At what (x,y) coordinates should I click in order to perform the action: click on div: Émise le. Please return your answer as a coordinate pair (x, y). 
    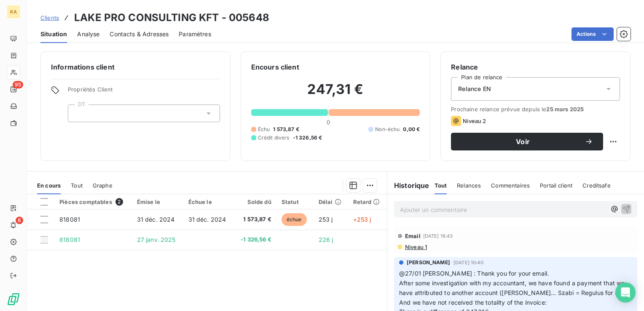
    Looking at the image, I should click on (158, 202).